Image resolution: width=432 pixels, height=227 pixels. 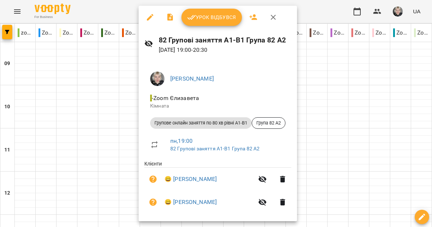 What do you see at coordinates (212, 17) in the screenshot?
I see `button: Урок відбувся` at bounding box center [212, 17].